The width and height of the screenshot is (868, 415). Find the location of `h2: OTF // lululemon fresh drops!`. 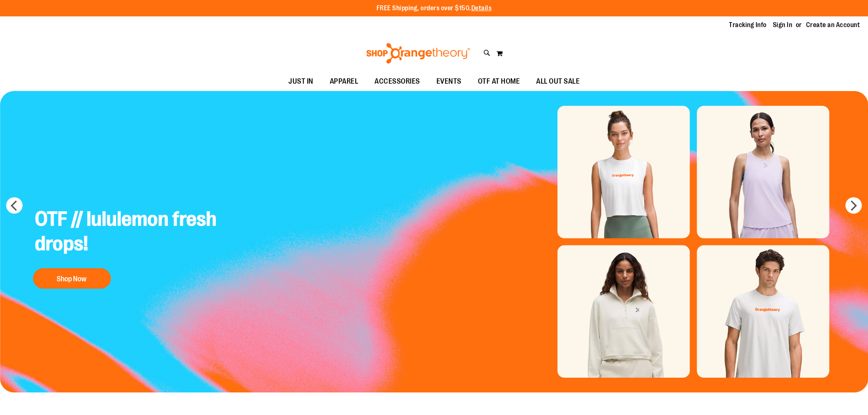

h2: OTF // lululemon fresh drops! is located at coordinates (126, 232).